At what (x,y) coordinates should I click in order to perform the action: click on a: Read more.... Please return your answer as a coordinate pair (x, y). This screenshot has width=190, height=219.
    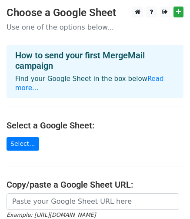
    Looking at the image, I should click on (90, 83).